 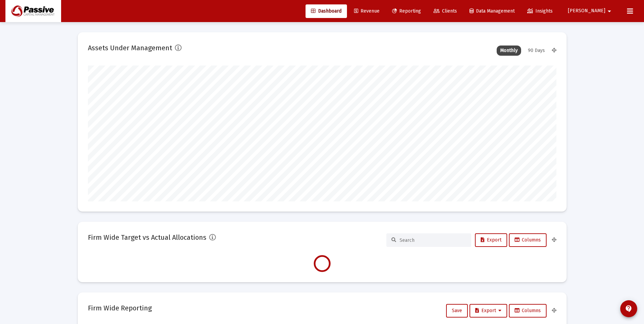 I want to click on a: Reporting, so click(x=406, y=11).